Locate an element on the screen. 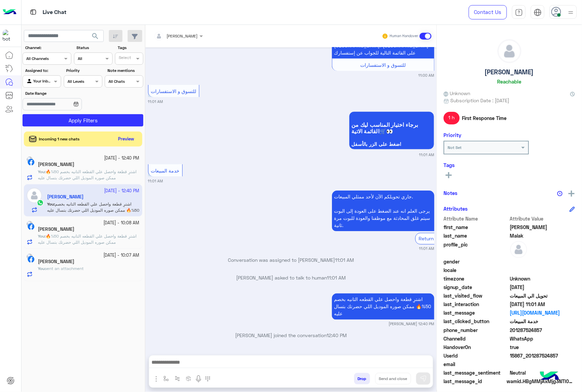 Image resolution: width=582 pixels, height=392 pixels. span: First Response Time is located at coordinates (484, 118).